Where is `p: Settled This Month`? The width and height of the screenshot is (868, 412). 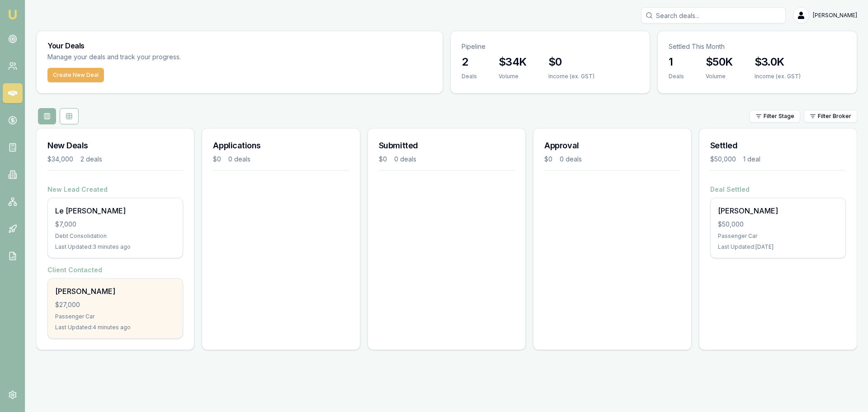
p: Settled This Month is located at coordinates (758, 46).